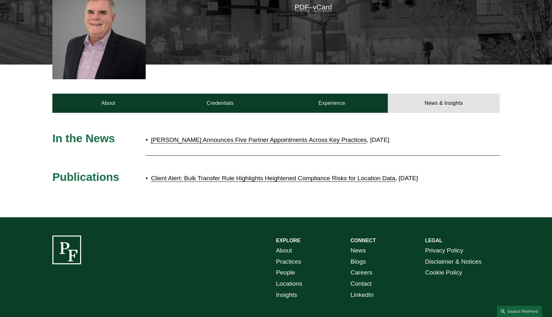 The image size is (552, 317). What do you see at coordinates (434, 240) in the screenshot?
I see `strong: LEGAL` at bounding box center [434, 240].